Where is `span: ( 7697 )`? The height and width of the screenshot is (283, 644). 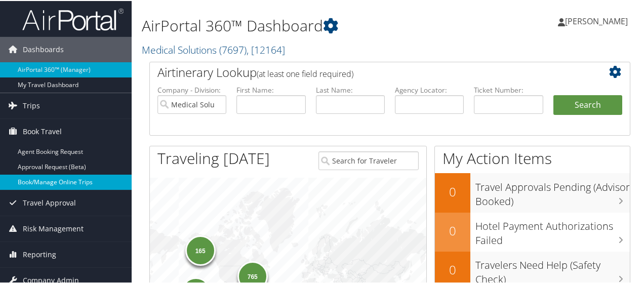 span: ( 7697 ) is located at coordinates (233, 49).